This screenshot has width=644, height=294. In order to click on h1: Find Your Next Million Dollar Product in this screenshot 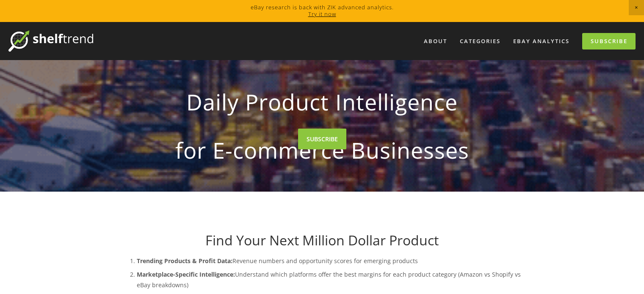, I will do `click(322, 240)`.